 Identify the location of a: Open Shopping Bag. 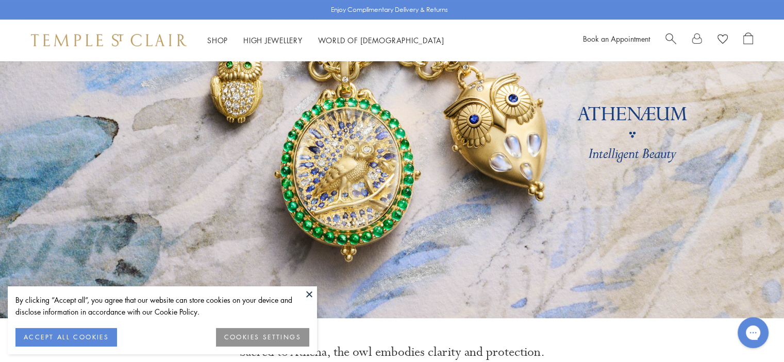
(748, 40).